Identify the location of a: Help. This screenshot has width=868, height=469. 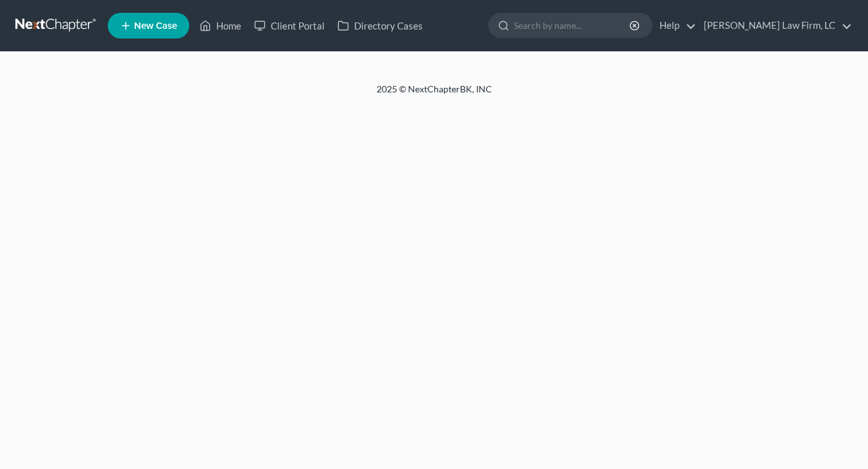
(675, 26).